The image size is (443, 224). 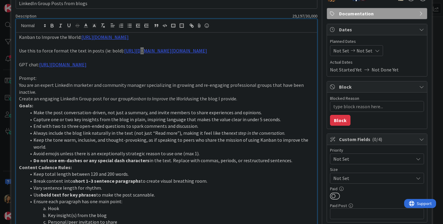 What do you see at coordinates (45, 167) in the screenshot?
I see `strong: Content Cadence Rules:` at bounding box center [45, 167].